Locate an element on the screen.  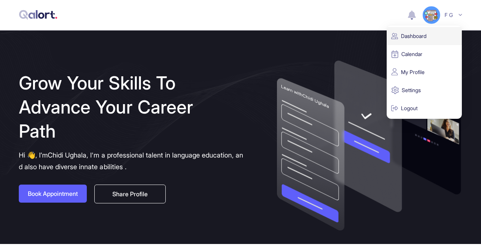
a: Dashboard is located at coordinates (424, 36).